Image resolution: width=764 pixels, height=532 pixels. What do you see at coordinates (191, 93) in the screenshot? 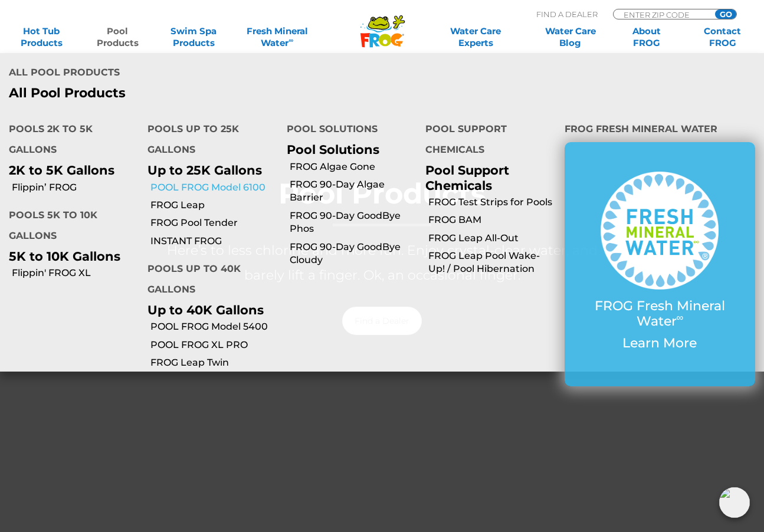
I see `p: All Pool Products` at bounding box center [191, 93].